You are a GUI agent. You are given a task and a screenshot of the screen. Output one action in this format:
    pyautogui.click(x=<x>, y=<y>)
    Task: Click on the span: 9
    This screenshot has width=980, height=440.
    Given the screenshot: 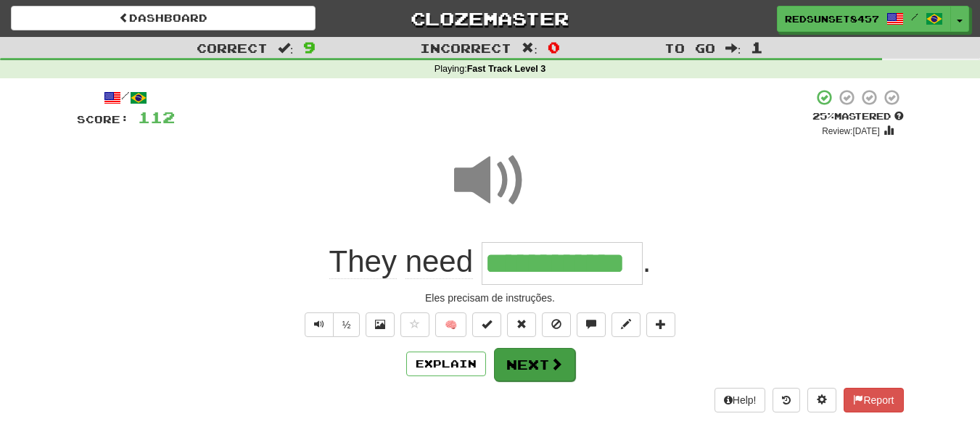 What is the action you would take?
    pyautogui.click(x=309, y=47)
    